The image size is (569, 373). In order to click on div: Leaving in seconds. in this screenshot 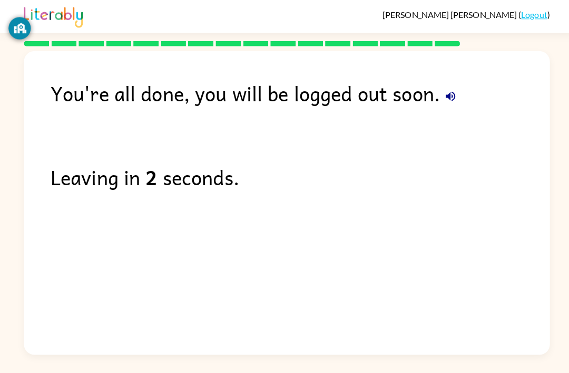, I will do `click(298, 176)`.